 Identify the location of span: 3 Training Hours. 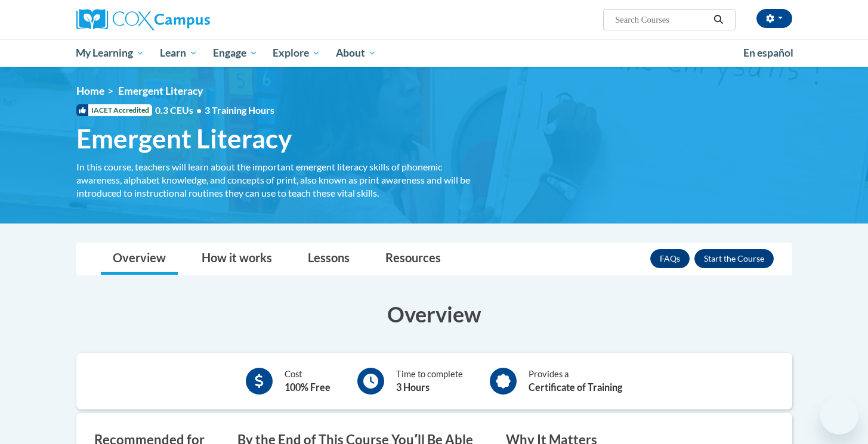
(239, 110).